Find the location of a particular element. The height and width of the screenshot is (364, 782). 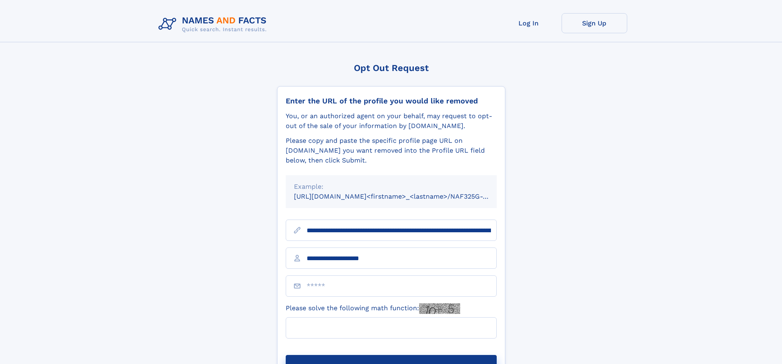

label: Please solve the following math function: is located at coordinates (373, 309).